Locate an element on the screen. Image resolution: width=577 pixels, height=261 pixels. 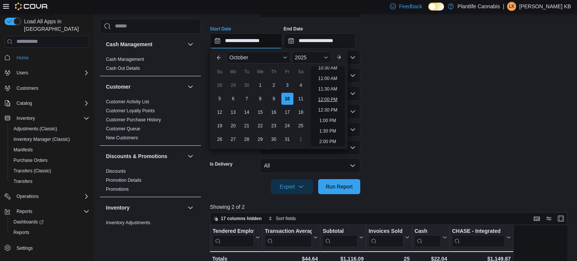
div: day-28 is located at coordinates (247, 139).